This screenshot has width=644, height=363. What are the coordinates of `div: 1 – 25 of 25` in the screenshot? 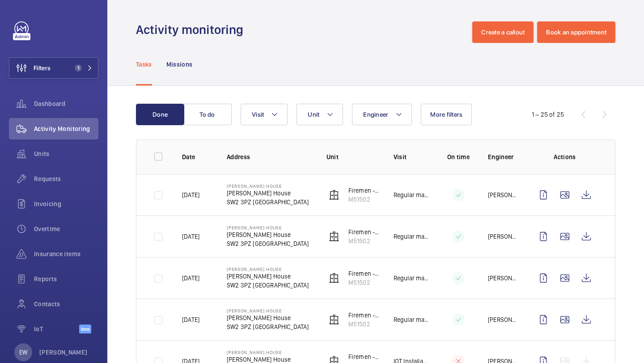 It's located at (548, 114).